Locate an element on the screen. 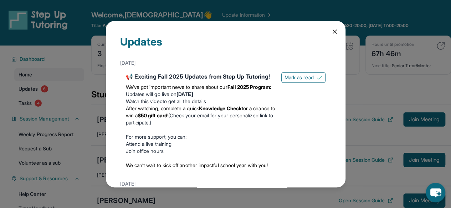 This screenshot has width=451, height=208. strong: $50 gift card is located at coordinates (152, 115).